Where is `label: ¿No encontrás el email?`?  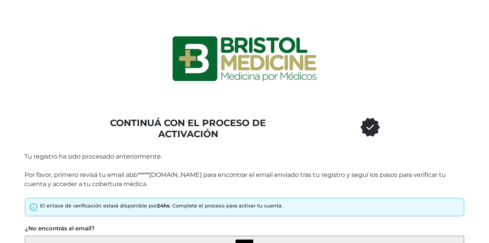 label: ¿No encontrás el email? is located at coordinates (60, 229).